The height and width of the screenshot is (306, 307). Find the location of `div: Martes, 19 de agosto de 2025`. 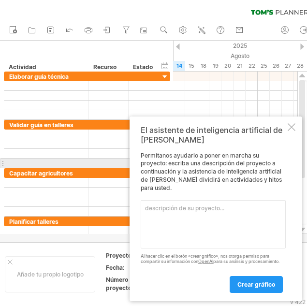

div: Martes, 19 de agosto de 2025 is located at coordinates (215, 66).